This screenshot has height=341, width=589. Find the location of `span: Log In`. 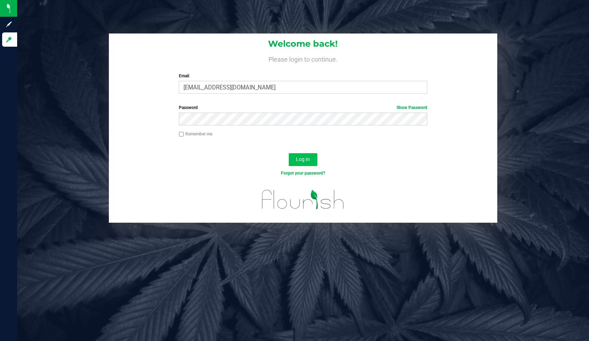

span: Log In is located at coordinates (302, 159).